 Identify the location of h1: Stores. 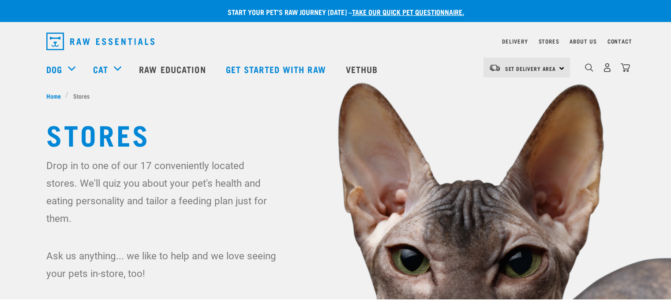
(336, 134).